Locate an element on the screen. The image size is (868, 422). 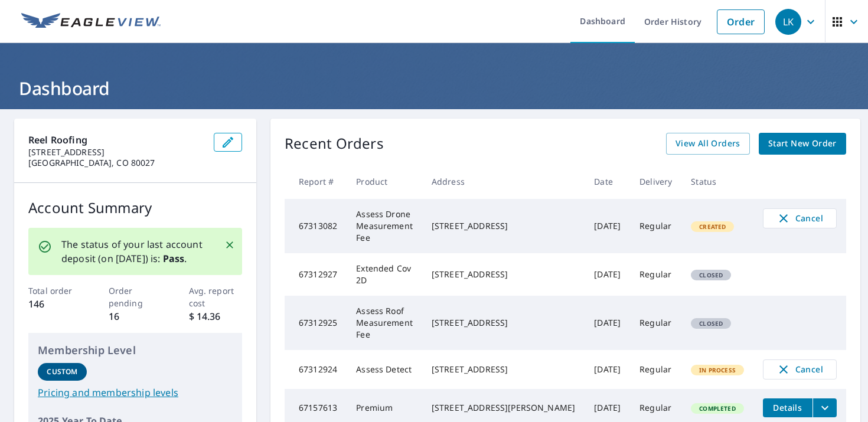
p: Avg. report cost is located at coordinates (215, 297).